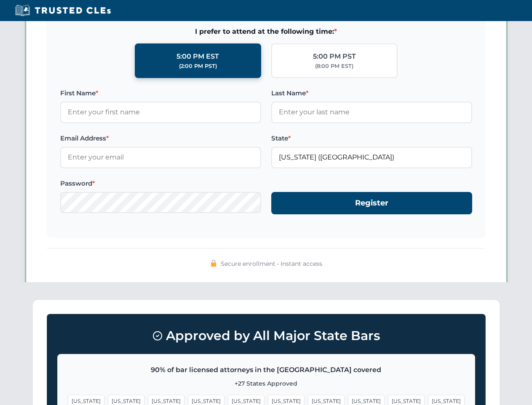 This screenshot has width=532, height=405. What do you see at coordinates (160, 158) in the screenshot?
I see `input: Enter your email` at bounding box center [160, 158].